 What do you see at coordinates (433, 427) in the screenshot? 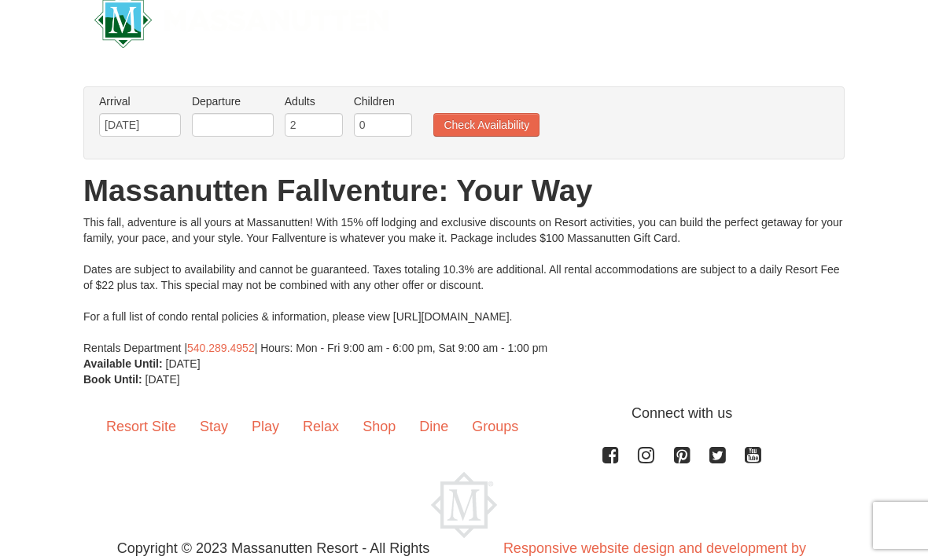
I see `a: Dine` at bounding box center [433, 427].